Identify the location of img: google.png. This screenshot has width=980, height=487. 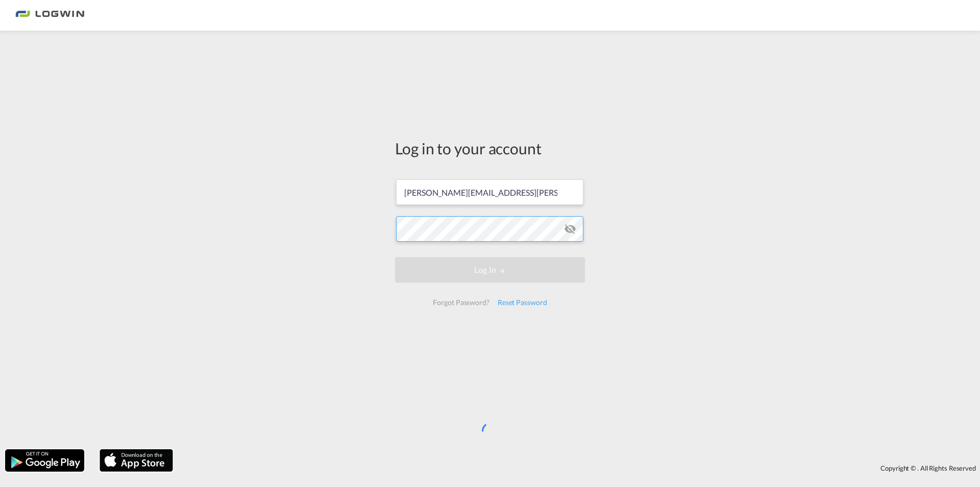
(45, 460).